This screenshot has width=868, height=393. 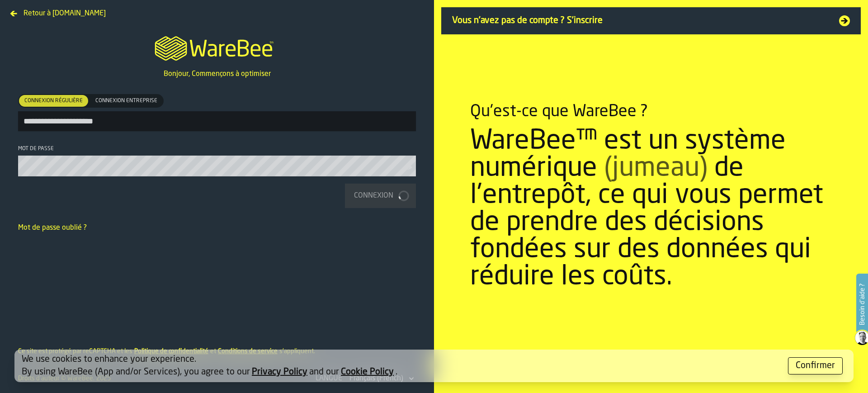 What do you see at coordinates (434, 366) in the screenshot?
I see `div: alert-[object Object]` at bounding box center [434, 366].